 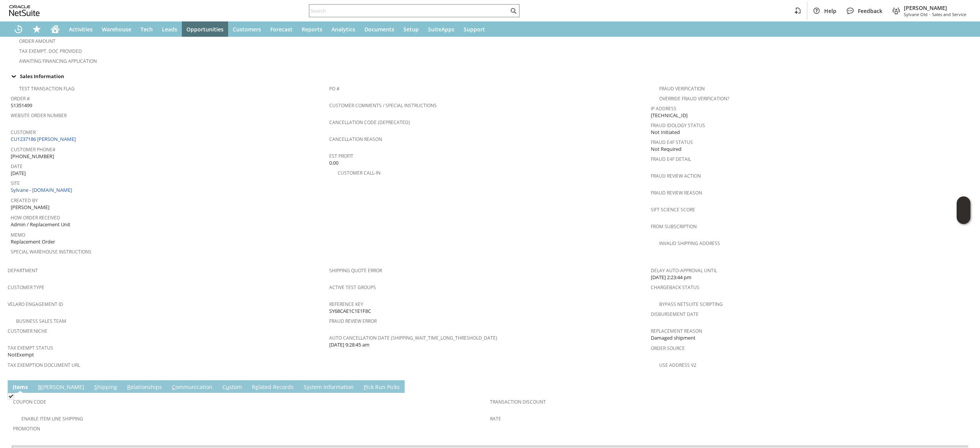 I want to click on span: SuiteApps, so click(x=441, y=29).